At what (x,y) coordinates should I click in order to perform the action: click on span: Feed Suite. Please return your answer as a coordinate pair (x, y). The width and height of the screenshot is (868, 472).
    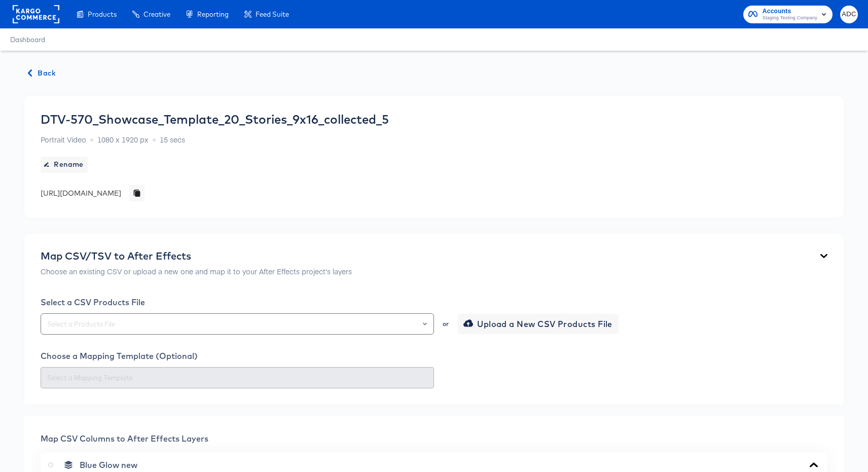
    Looking at the image, I should click on (272, 14).